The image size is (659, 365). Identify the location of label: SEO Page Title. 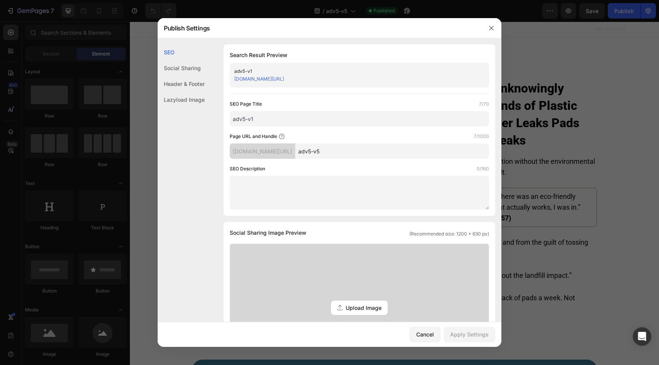
(246, 104).